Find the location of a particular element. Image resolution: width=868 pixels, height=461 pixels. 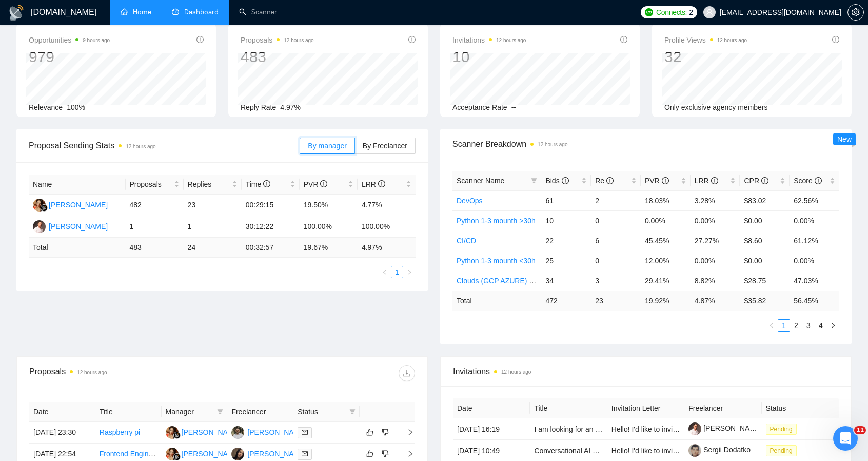

span: setting is located at coordinates (856, 12).